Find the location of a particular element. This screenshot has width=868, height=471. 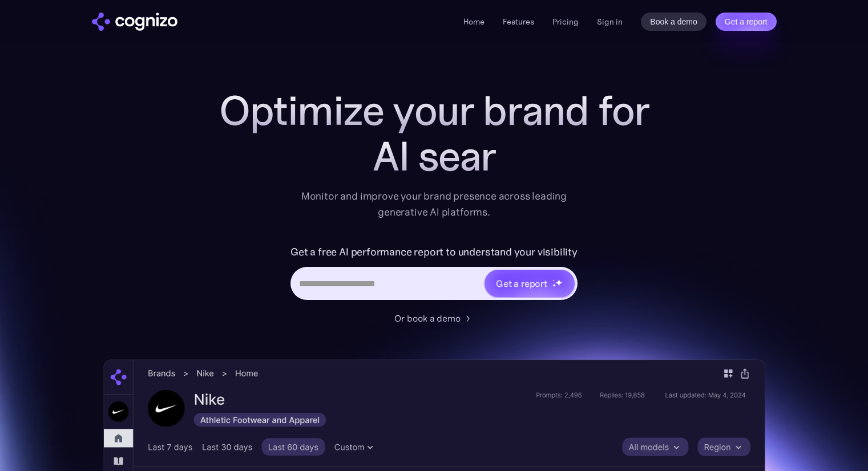

a: Get a report is located at coordinates (746, 22).